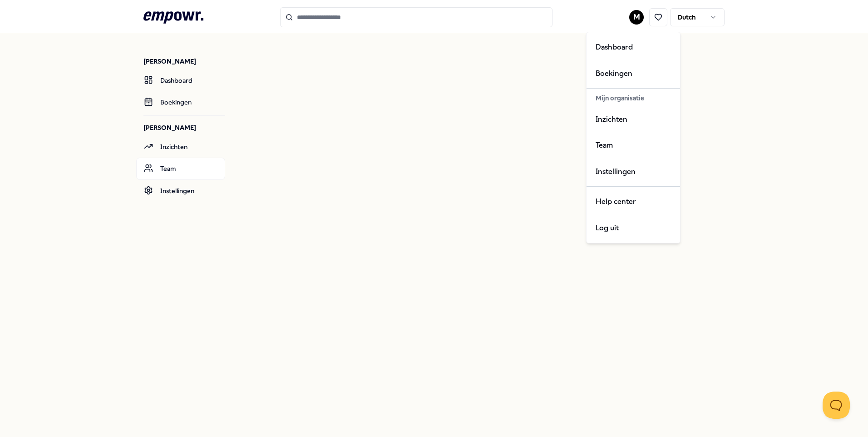 This screenshot has width=868, height=437. What do you see at coordinates (633, 47) in the screenshot?
I see `div: Dashboard` at bounding box center [633, 47].